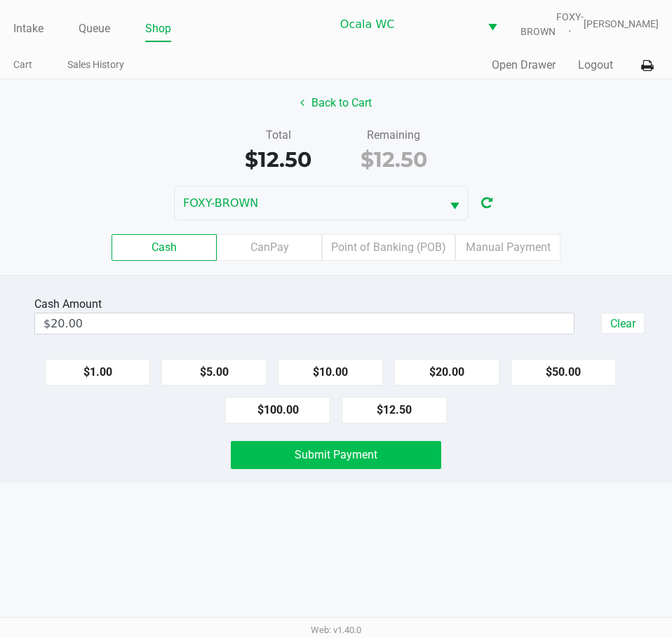 Image resolution: width=672 pixels, height=638 pixels. Describe the element at coordinates (394, 135) in the screenshot. I see `div: Remaining` at that location.